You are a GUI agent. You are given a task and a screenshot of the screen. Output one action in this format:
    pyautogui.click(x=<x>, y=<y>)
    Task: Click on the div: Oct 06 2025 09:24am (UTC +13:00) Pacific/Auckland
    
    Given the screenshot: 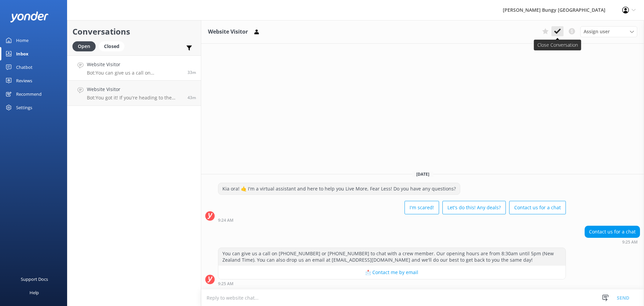 What is the action you would take?
    pyautogui.click(x=392, y=220)
    